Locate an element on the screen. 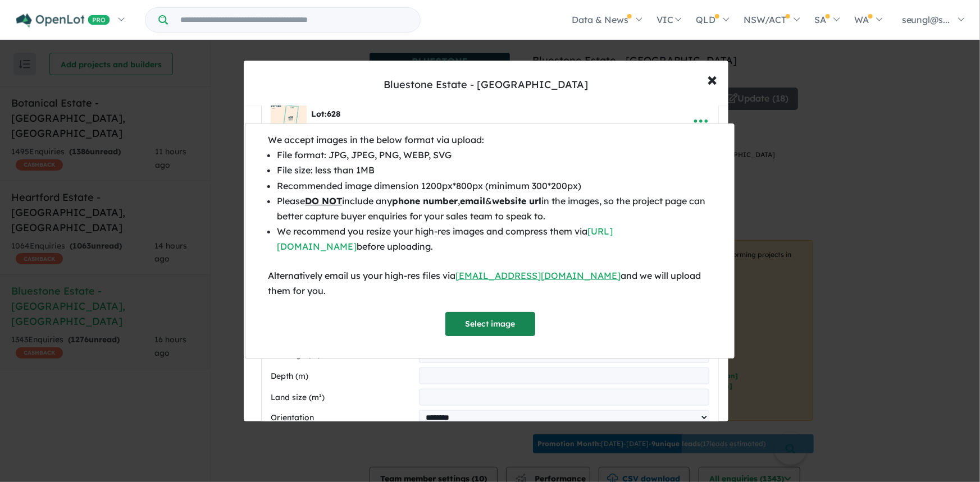 The height and width of the screenshot is (482, 980). li: File size: less than 1MB is located at coordinates (494, 170).